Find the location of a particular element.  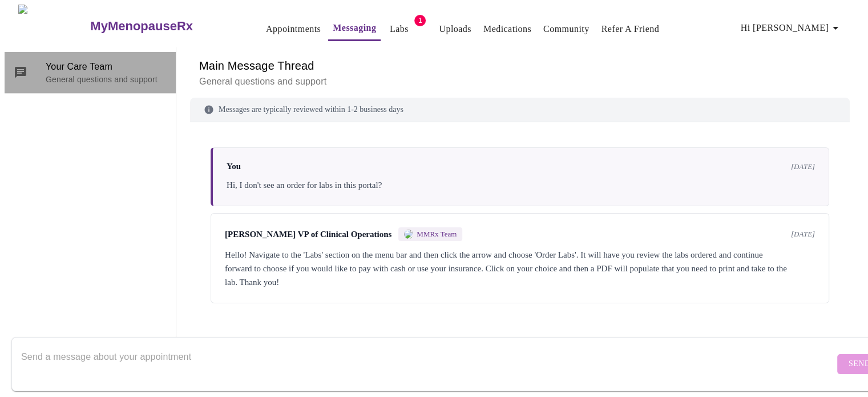

h6: Main Message Thread is located at coordinates (520, 66).